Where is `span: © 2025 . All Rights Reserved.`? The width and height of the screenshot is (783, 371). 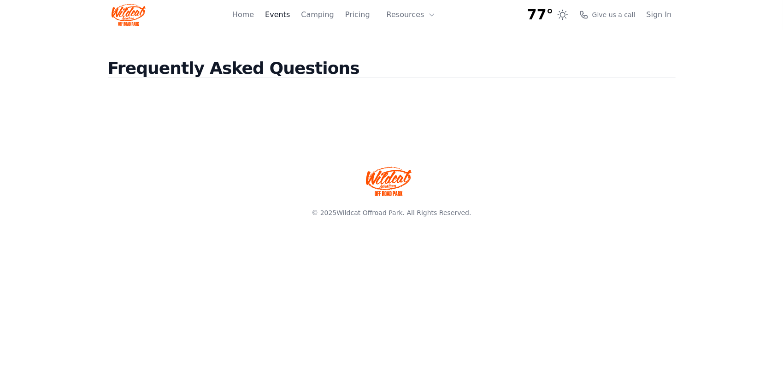 span: © 2025 . All Rights Reserved. is located at coordinates (391, 212).